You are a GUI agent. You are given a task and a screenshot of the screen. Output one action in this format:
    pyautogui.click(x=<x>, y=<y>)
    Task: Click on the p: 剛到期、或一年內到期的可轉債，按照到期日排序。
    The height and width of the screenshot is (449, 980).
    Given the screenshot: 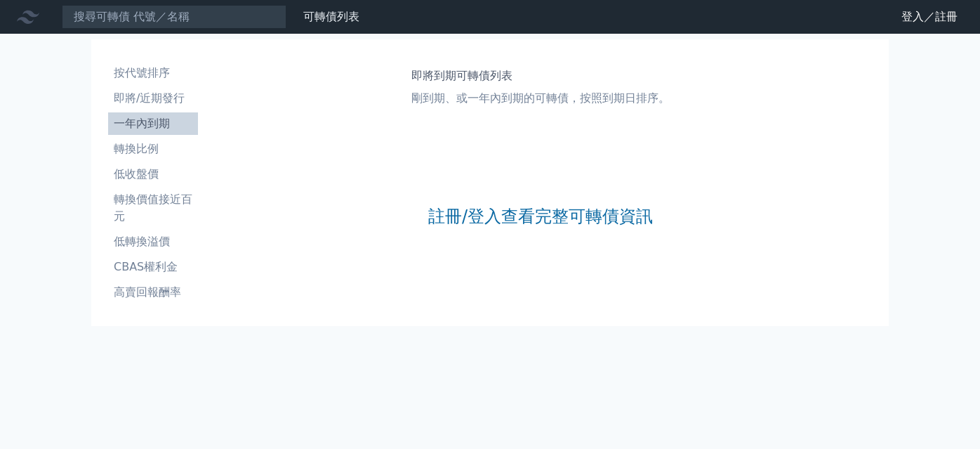 What is the action you would take?
    pyautogui.click(x=541, y=99)
    